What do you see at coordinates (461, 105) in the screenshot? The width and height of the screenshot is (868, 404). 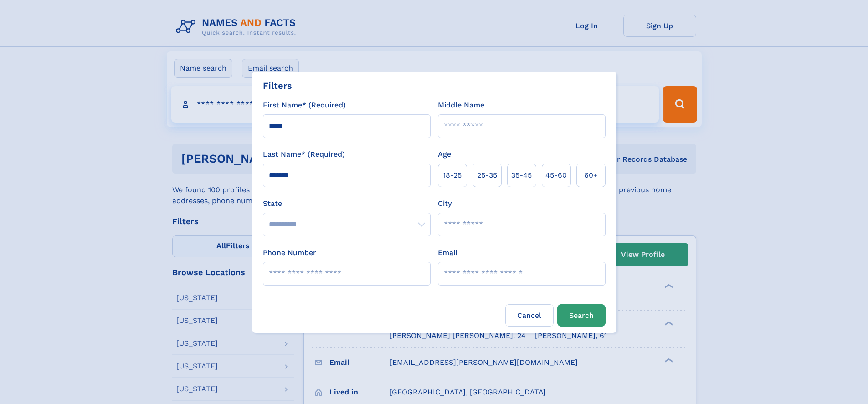 I see `label: Middle Name` at bounding box center [461, 105].